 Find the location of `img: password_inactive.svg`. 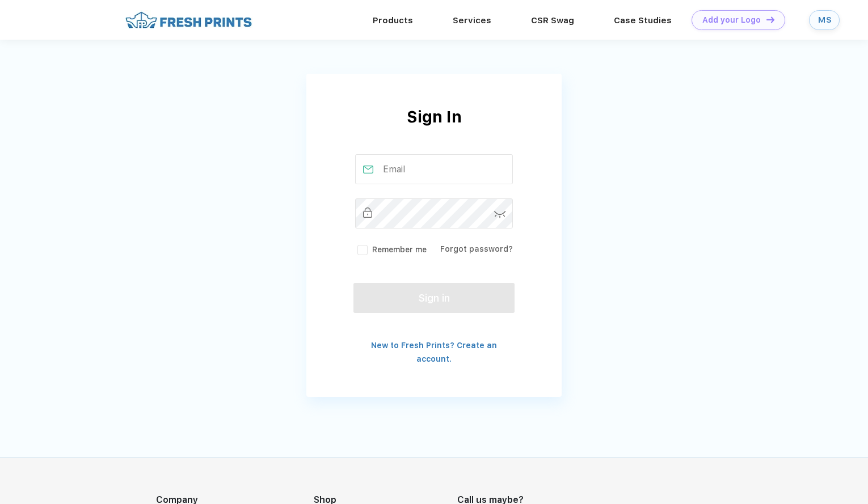

img: password_inactive.svg is located at coordinates (368, 213).